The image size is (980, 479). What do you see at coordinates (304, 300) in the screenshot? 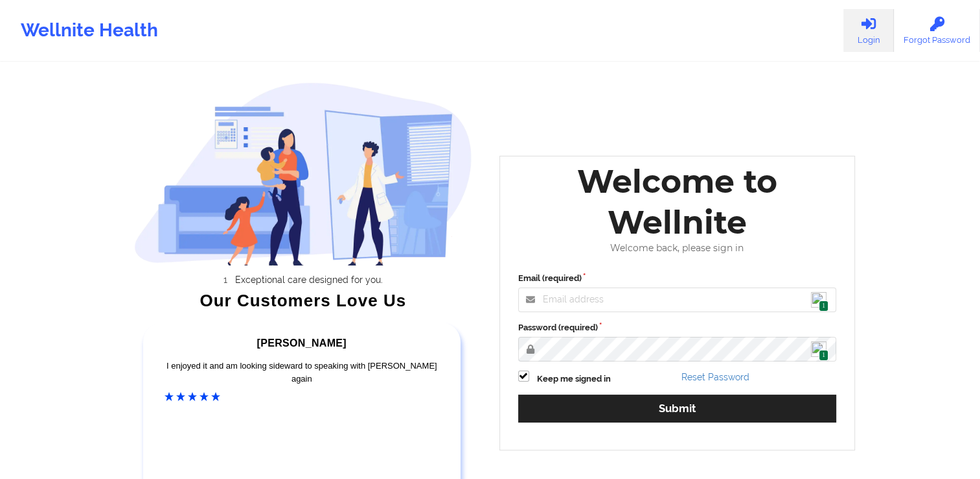
I see `div: Our Customers Love Us` at bounding box center [304, 300].